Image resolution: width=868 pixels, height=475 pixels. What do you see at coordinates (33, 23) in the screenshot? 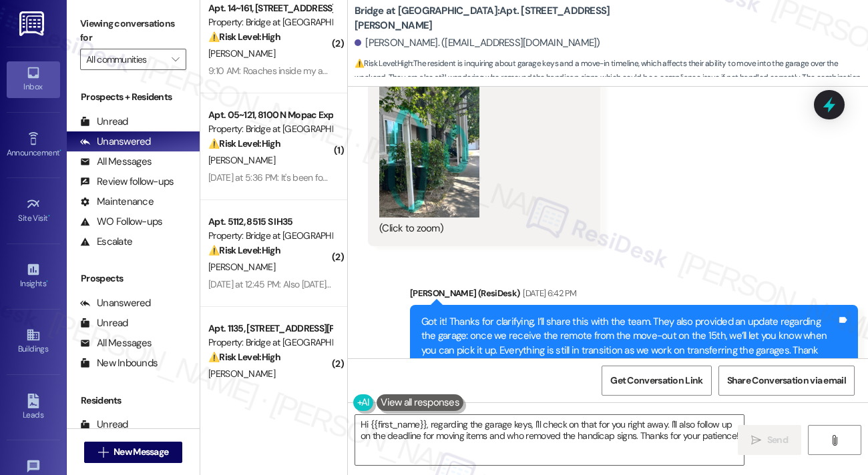
I see `img: ResiDesk Logo` at bounding box center [33, 23].